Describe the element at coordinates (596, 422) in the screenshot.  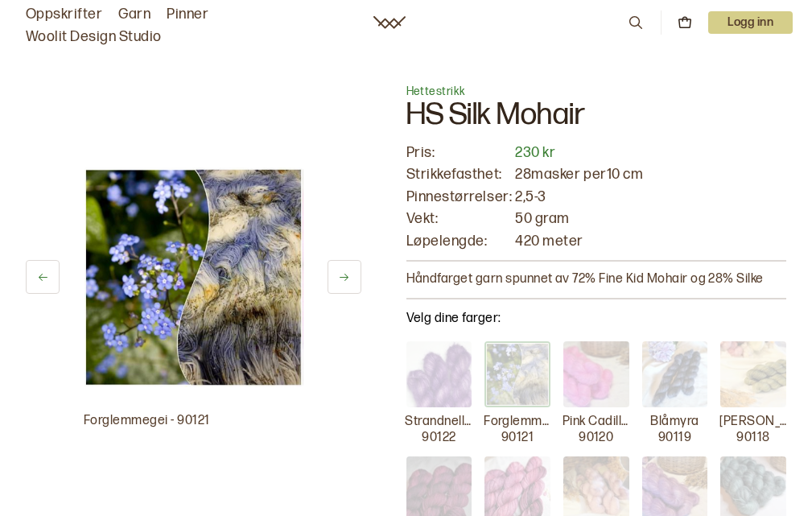
I see `p: Pink Cadillac` at that location.